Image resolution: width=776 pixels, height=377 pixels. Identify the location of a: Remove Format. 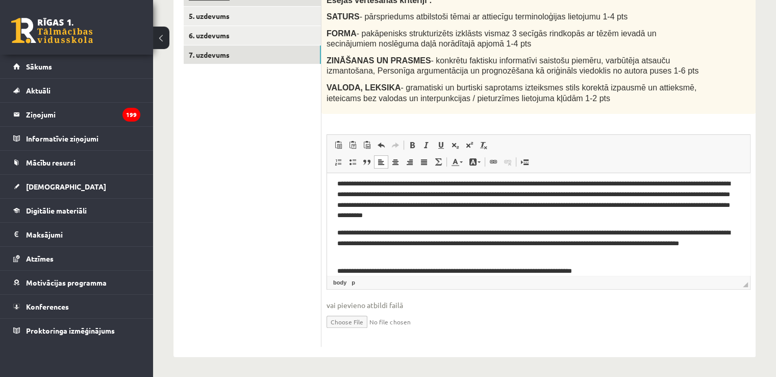
(484, 145).